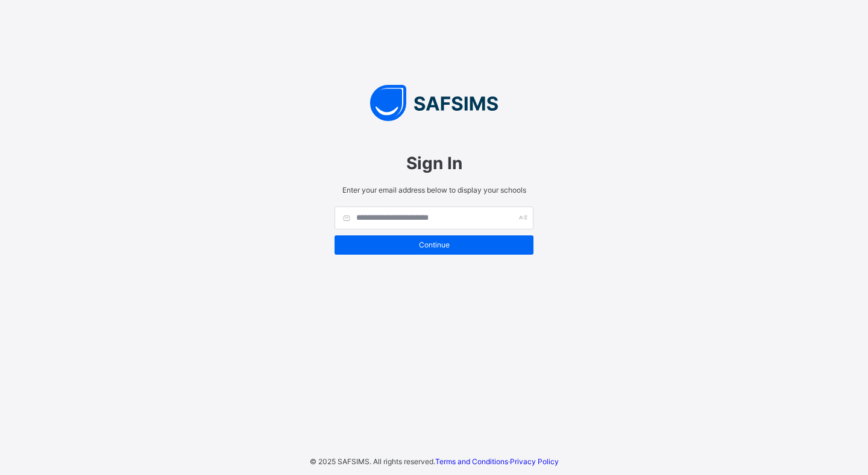 The height and width of the screenshot is (475, 868). What do you see at coordinates (434, 189) in the screenshot?
I see `span: Enter your email address below to display your schools` at bounding box center [434, 189].